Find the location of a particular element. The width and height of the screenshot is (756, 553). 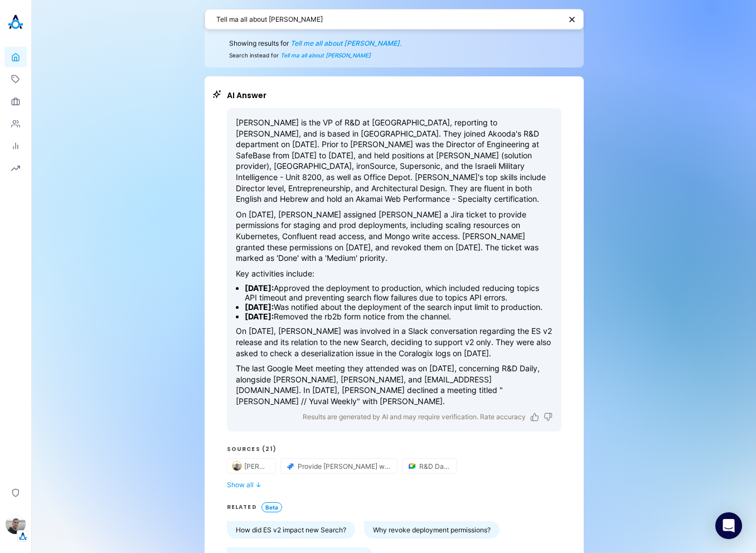

img: Akooda Logo is located at coordinates (16, 23).